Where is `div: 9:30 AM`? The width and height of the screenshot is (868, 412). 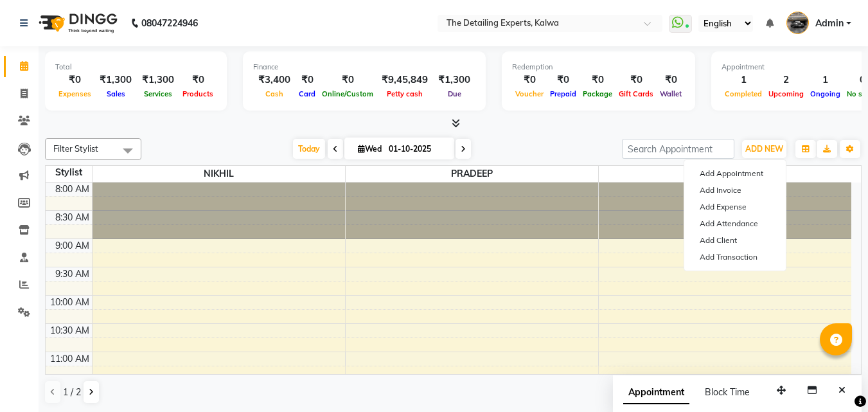
div: 9:30 AM is located at coordinates (72, 274).